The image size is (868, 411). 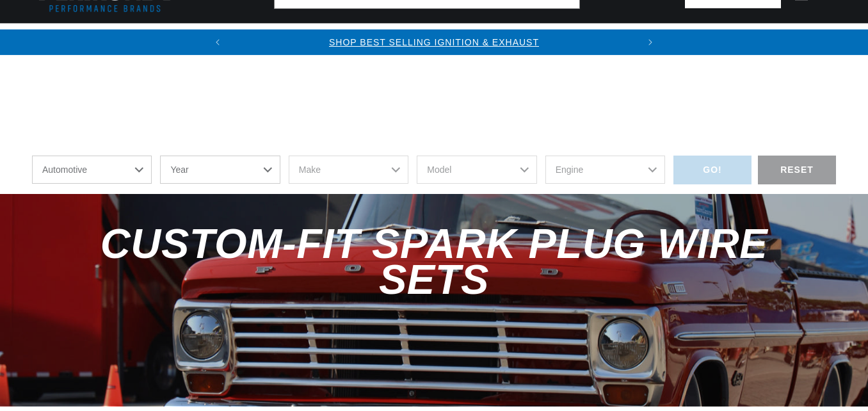 What do you see at coordinates (218, 42) in the screenshot?
I see `button: Translation missing: en.sections.announcements.previous_announcement` at bounding box center [218, 42].